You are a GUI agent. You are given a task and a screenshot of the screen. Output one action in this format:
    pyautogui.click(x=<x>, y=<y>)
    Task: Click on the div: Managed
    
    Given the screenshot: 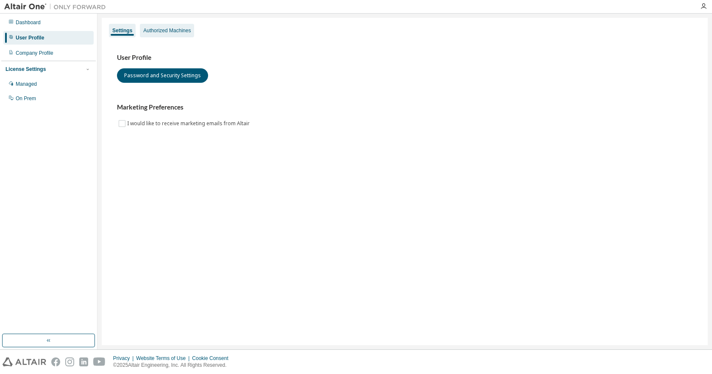 What is the action you would take?
    pyautogui.click(x=26, y=84)
    